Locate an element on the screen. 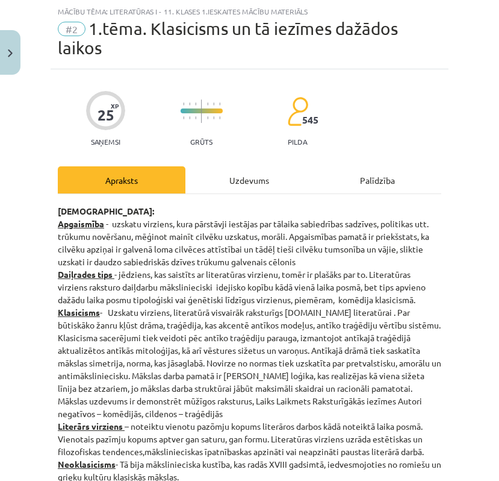 The height and width of the screenshot is (481, 499). strong: Neoklasicisms is located at coordinates (87, 464).